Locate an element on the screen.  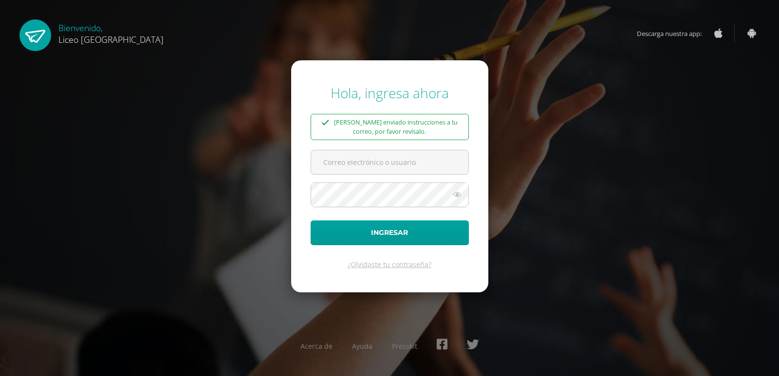
div: Hola, ingresa ahora is located at coordinates (390, 93).